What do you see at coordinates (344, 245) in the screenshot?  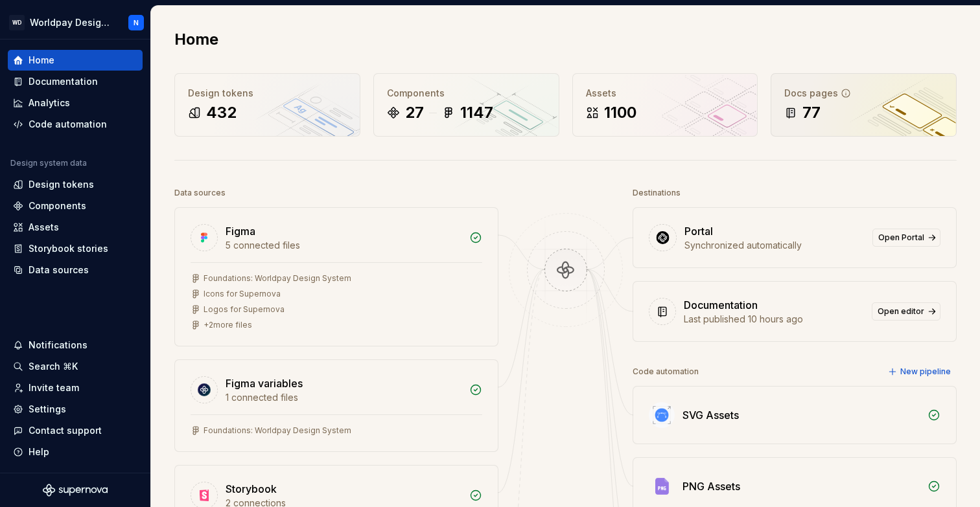 I see `div: 5 connected files` at bounding box center [344, 245].